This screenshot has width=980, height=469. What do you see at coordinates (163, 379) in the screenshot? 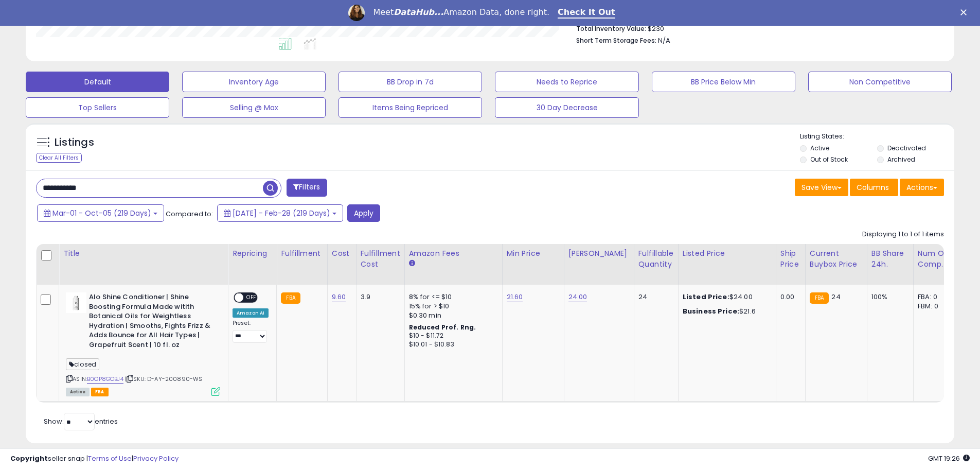
I see `span: | SKU: D-AY-200890-WS` at bounding box center [163, 379].